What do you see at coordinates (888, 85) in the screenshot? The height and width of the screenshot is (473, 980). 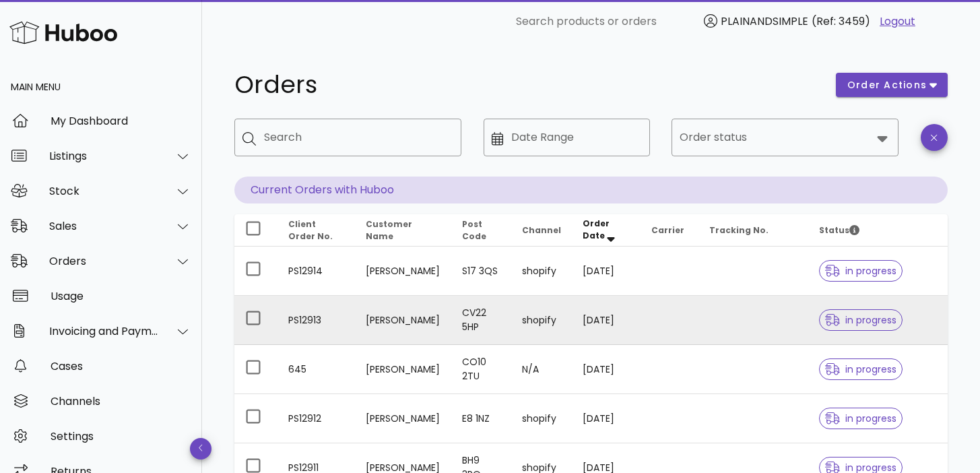 I see `span: order actions` at bounding box center [888, 85].